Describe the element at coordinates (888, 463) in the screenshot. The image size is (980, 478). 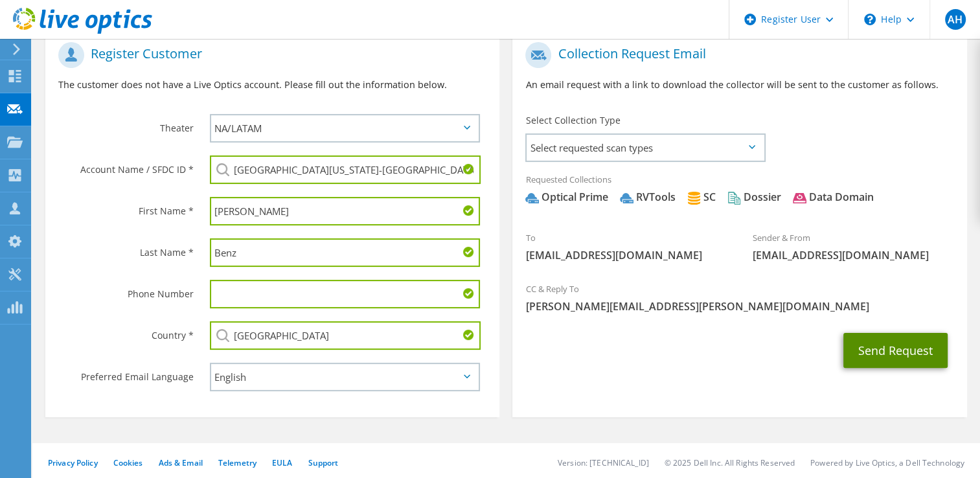
I see `li: Powered by Live Optics, a Dell Technology` at that location.